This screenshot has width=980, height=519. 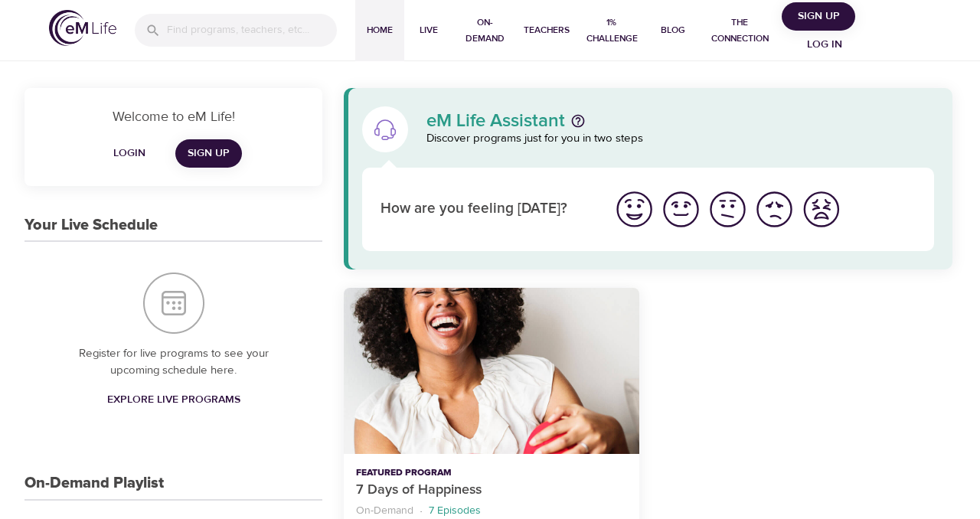 I want to click on p: eM Life Assistant, so click(x=495, y=121).